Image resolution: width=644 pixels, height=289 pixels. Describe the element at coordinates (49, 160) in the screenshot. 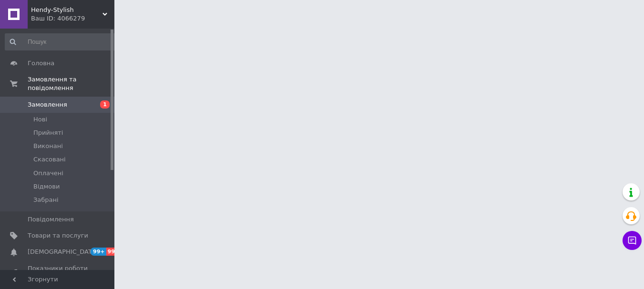

I see `span: Скасовані` at that location.